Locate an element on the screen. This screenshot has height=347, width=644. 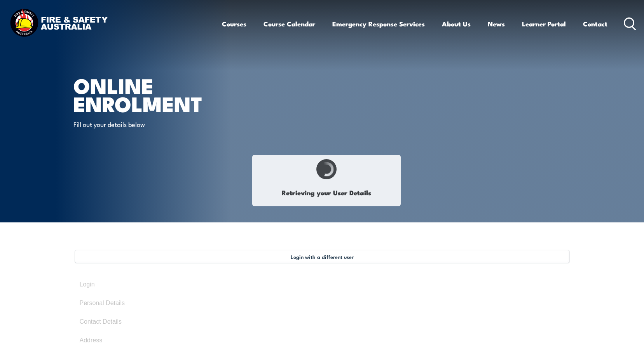
h1: Retrieving your User Details is located at coordinates (326, 192).